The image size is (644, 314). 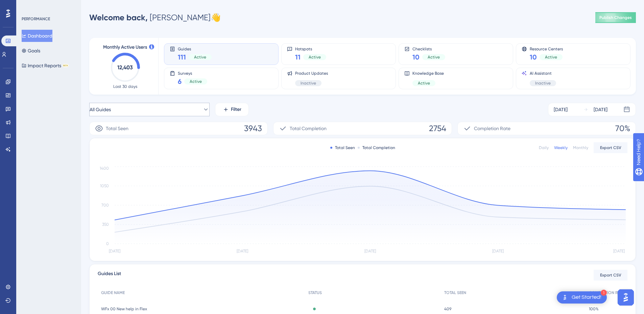 I want to click on button: Publish Changes, so click(x=615, y=17).